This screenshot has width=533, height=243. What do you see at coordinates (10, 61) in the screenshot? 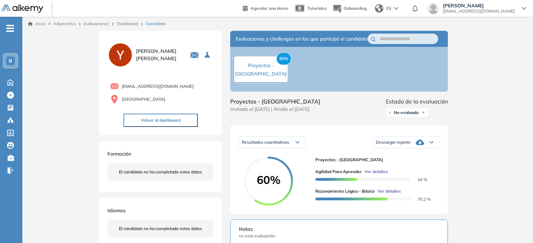
I see `span: B` at bounding box center [10, 61].